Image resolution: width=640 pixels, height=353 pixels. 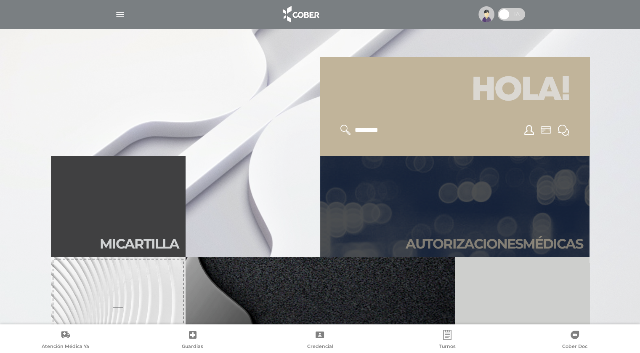 What do you see at coordinates (300, 14) in the screenshot?
I see `img: logo_cober_home-white.png` at bounding box center [300, 14].